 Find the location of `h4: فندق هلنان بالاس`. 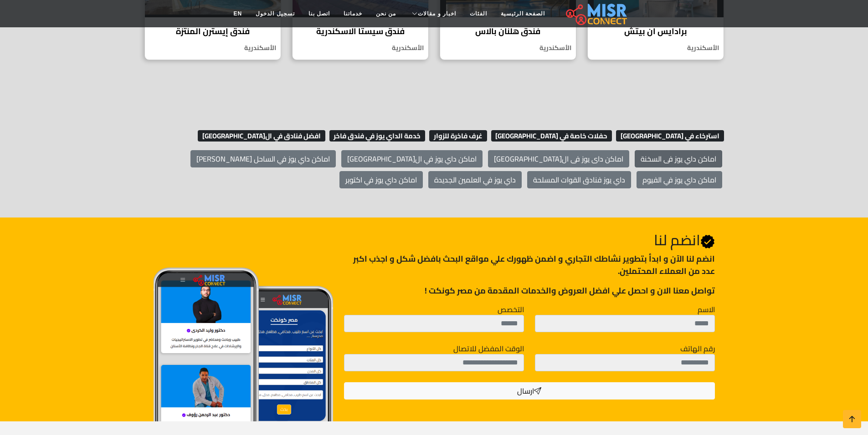

h4: فندق هلنان بالاس is located at coordinates (509, 31).